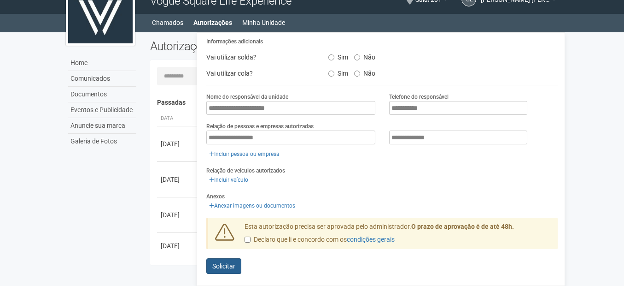  Describe the element at coordinates (216, 196) in the screenshot. I see `label: Anexos` at that location.